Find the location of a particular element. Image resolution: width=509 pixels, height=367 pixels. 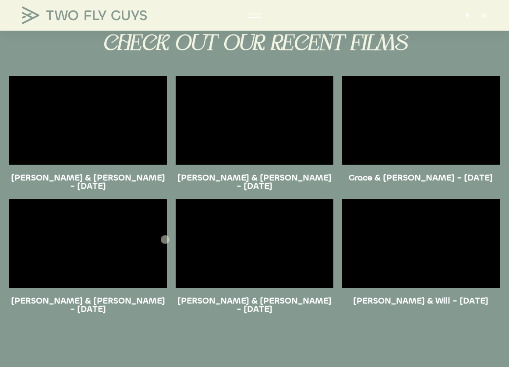

a: TWO FLY GUYS MEDIA TWO FLY GUYS MEDIA is located at coordinates (88, 15).